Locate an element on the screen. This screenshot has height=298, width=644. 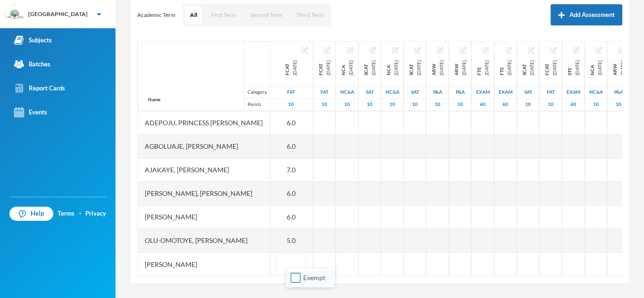
div: Examination is located at coordinates (573, 92).